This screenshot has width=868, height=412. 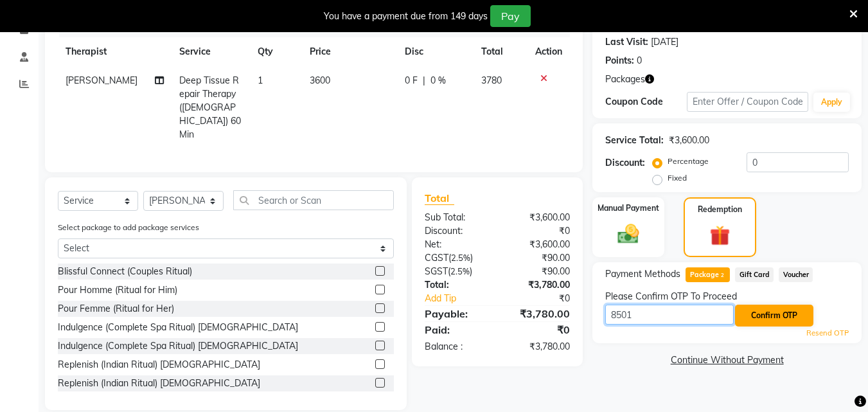 I want to click on span: 1, so click(x=260, y=80).